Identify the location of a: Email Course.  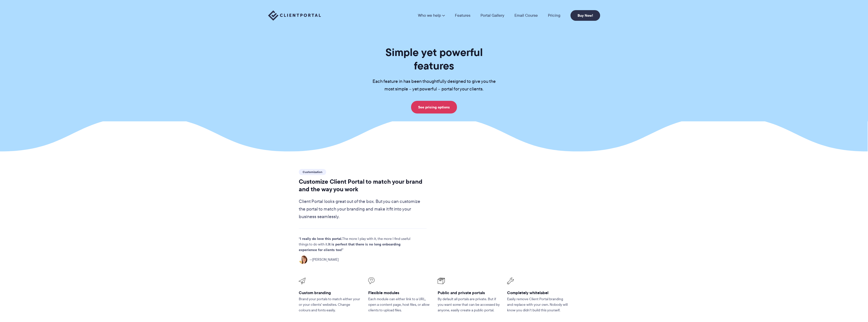
(526, 16).